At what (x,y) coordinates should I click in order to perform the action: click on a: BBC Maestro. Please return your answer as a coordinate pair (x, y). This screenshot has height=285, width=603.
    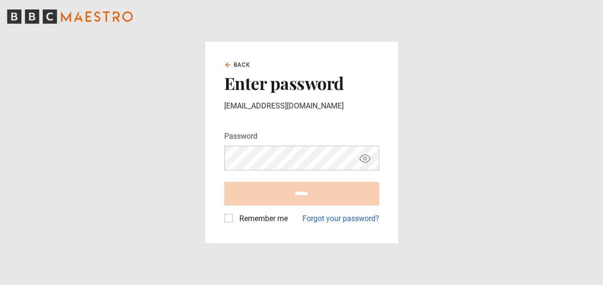
    Looking at the image, I should click on (70, 17).